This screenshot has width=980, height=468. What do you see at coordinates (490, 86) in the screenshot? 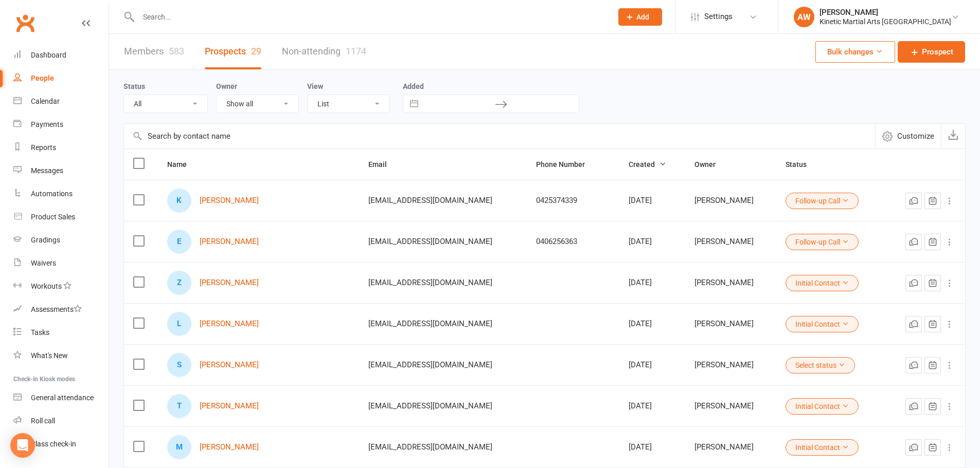
I see `label: Added` at bounding box center [490, 86].